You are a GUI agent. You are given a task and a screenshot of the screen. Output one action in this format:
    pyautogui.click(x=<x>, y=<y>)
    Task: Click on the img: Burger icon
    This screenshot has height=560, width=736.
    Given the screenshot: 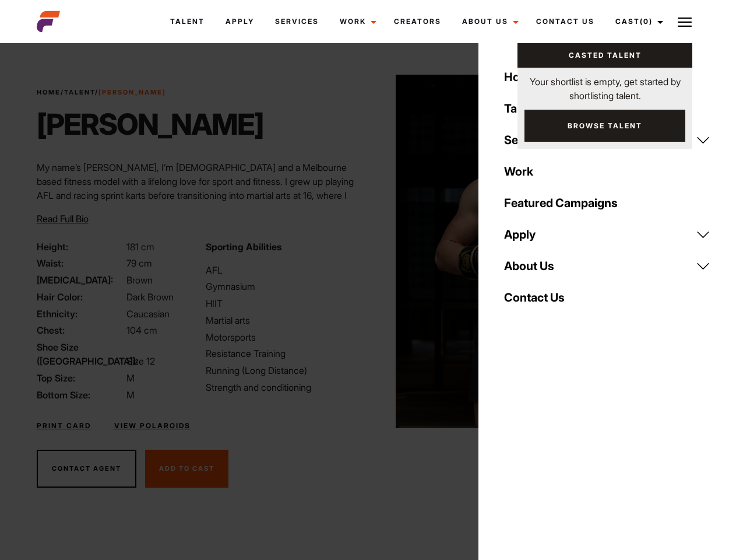 What is the action you would take?
    pyautogui.click(x=685, y=22)
    